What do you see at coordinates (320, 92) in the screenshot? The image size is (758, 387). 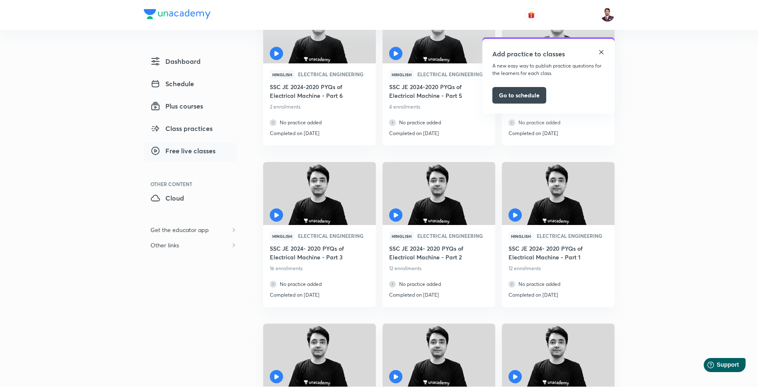 I see `h6: SSC JE 2024-2020 PYQs of Electrical Machine - Part 6` at bounding box center [320, 92].